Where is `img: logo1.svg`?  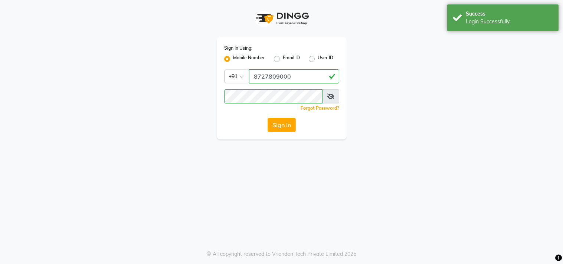
img: logo1.svg is located at coordinates (282, 18).